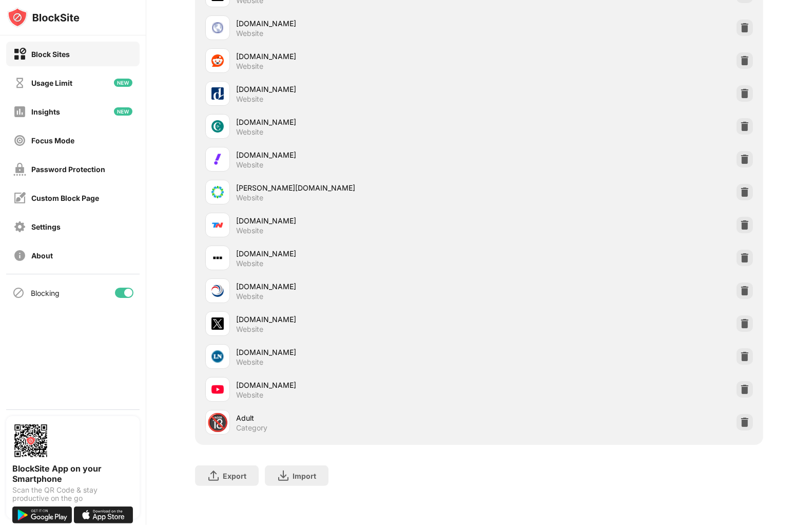 The image size is (812, 525). What do you see at coordinates (19, 198) in the screenshot?
I see `img: customize-block-page-off.svg` at bounding box center [19, 198].